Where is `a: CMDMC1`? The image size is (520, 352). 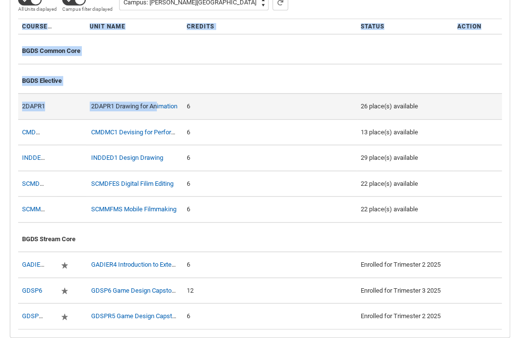
a: CMDMC1 is located at coordinates (35, 132).